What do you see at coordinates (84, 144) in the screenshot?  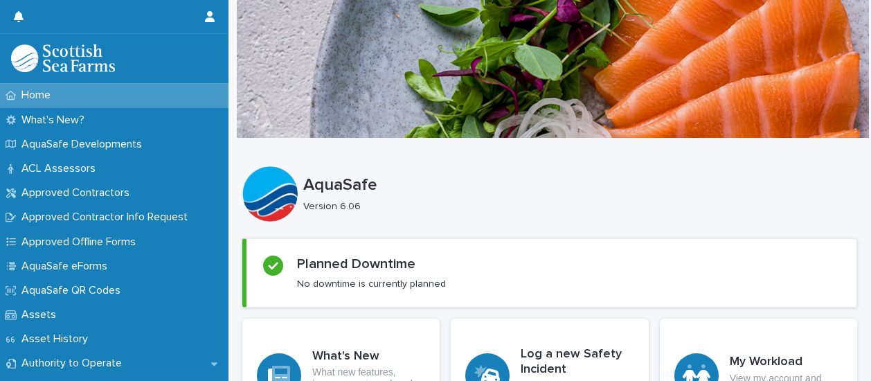 I see `p: AquaSafe Developments` at bounding box center [84, 144].